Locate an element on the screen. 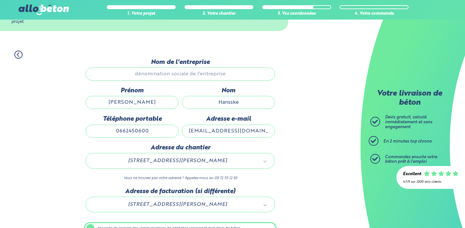 The width and height of the screenshot is (465, 228). div: 3. Vos coordonnées is located at coordinates (297, 14).